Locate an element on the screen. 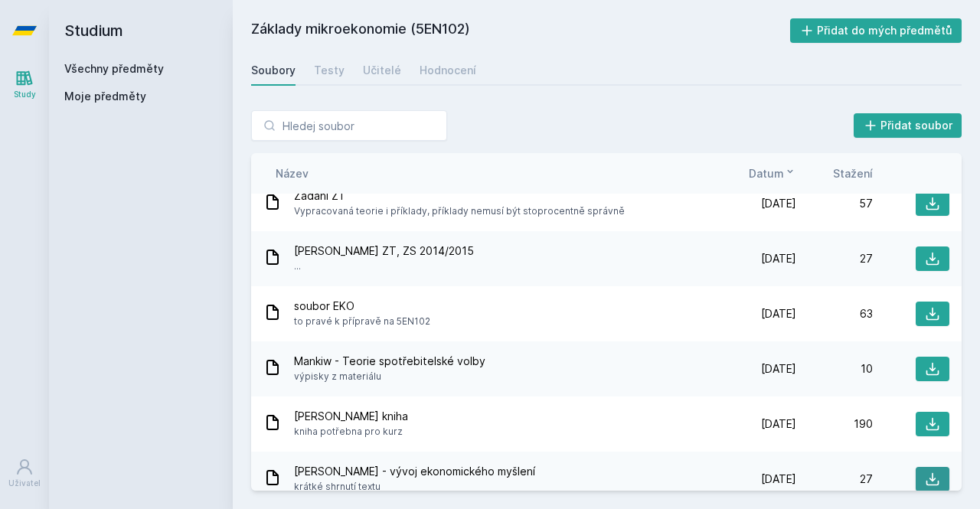  span: Vypracovaná teorie i příklady, příklady nemusí být stoprocentně správně is located at coordinates (459, 211).